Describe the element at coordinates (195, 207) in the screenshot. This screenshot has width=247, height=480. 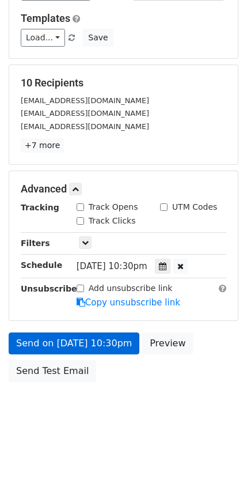
I see `label: UTM Codes` at that location.